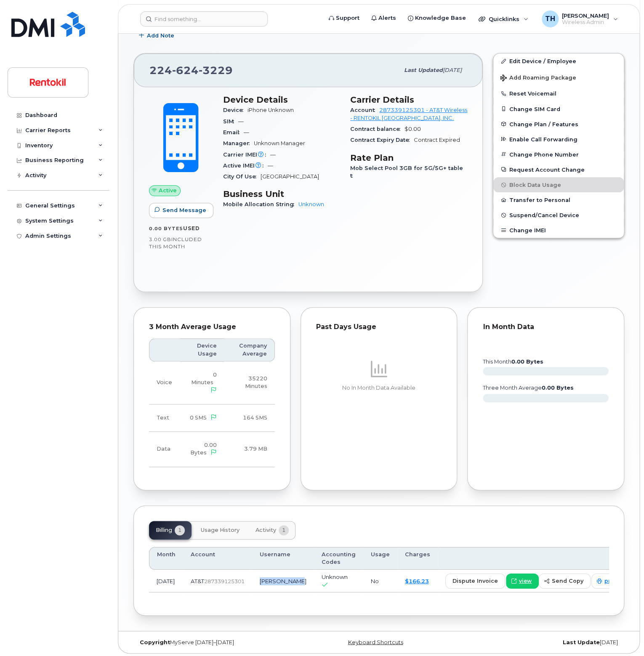 The image size is (644, 656). I want to click on button: Transfer to Personal, so click(559, 200).